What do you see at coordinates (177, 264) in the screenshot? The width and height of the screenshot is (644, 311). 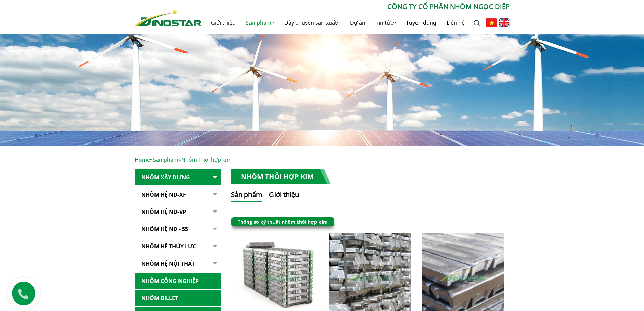 I see `a: Nhôm hệ nội thất` at bounding box center [177, 264].